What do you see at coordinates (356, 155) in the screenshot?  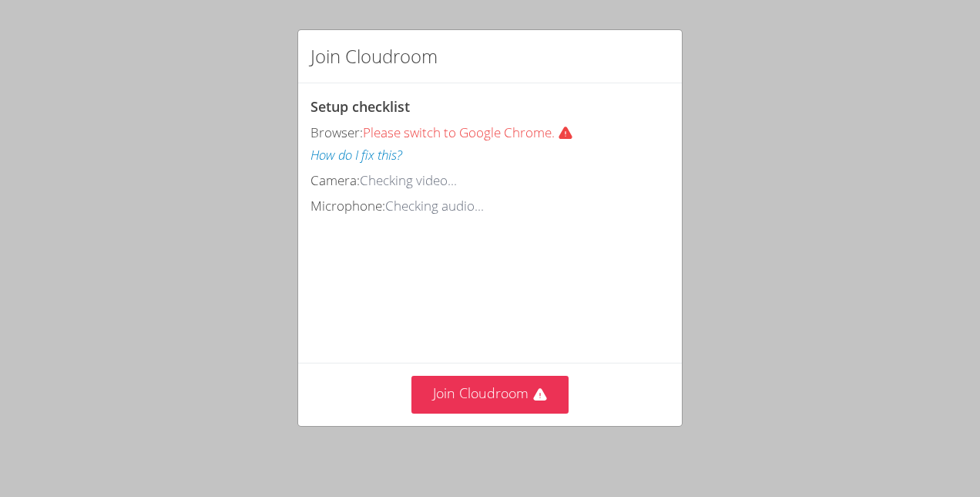 I see `button: How do I fix this?` at bounding box center [356, 155].